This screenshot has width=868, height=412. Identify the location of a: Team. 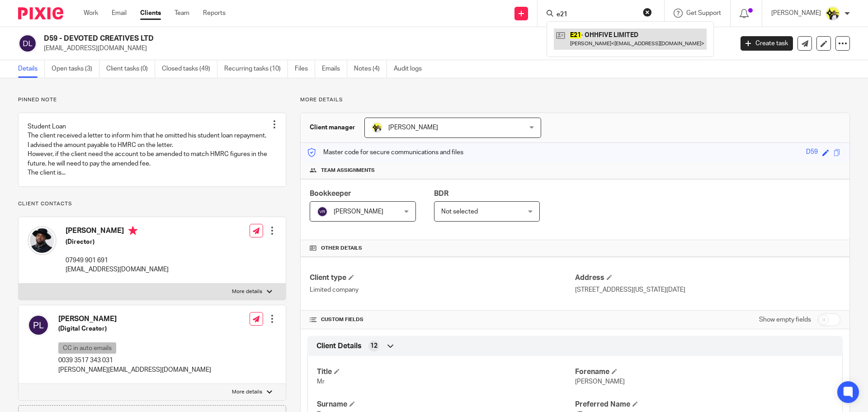
(182, 13).